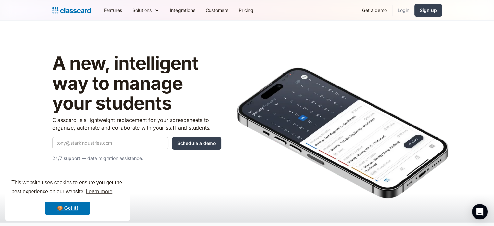  What do you see at coordinates (217, 10) in the screenshot?
I see `a: Customers` at bounding box center [217, 10].